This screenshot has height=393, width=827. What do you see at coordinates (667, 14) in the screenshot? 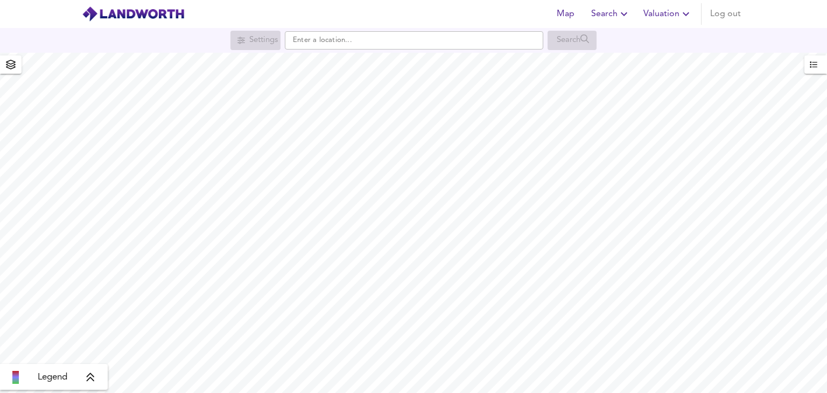
I see `button: Valuation` at bounding box center [667, 14].